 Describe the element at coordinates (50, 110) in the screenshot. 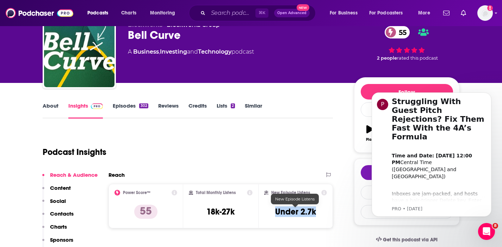

I see `a: About` at that location.